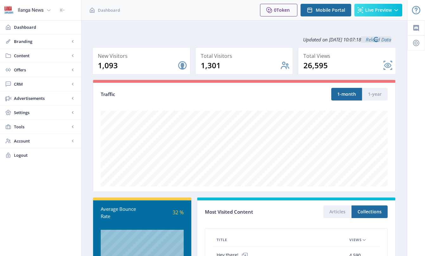 The height and width of the screenshot is (256, 425). What do you see at coordinates (42, 98) in the screenshot?
I see `span: Advertisements` at bounding box center [42, 98].